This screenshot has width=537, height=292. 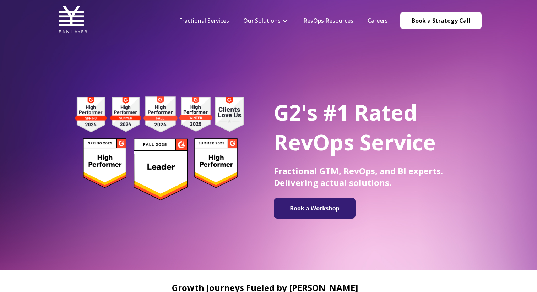 I want to click on span: Fractional GTM, RevOps, and BI experts. Delivering actual solutions., so click(x=358, y=177).